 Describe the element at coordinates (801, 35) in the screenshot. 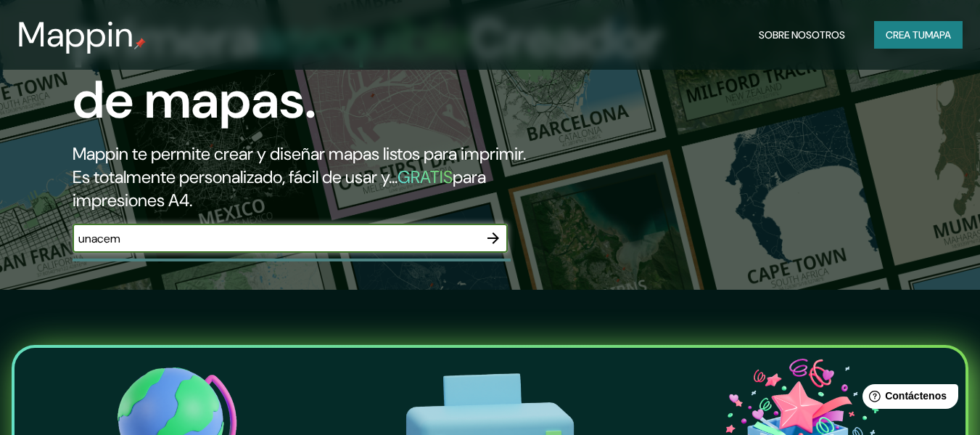

I see `font: Sobre nosotros` at that location.